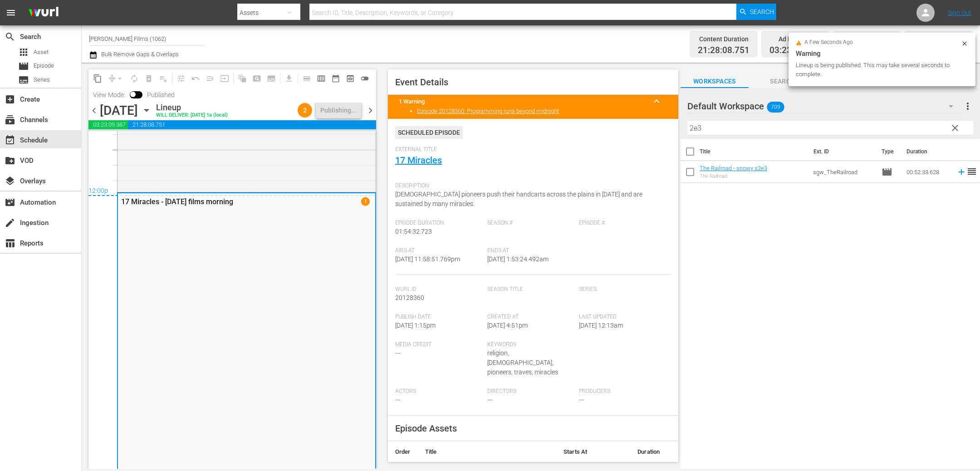 This screenshot has height=471, width=980. I want to click on th: Ext. ID, so click(843, 151).